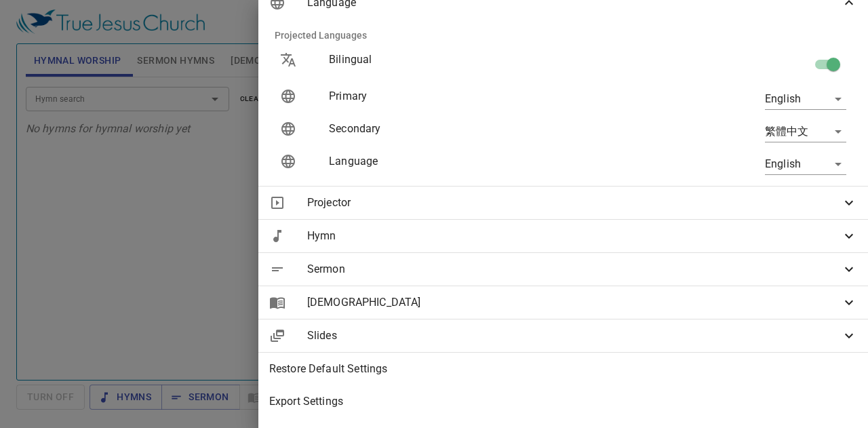 The width and height of the screenshot is (868, 428). What do you see at coordinates (466, 60) in the screenshot?
I see `p: Bilingual` at bounding box center [466, 60].